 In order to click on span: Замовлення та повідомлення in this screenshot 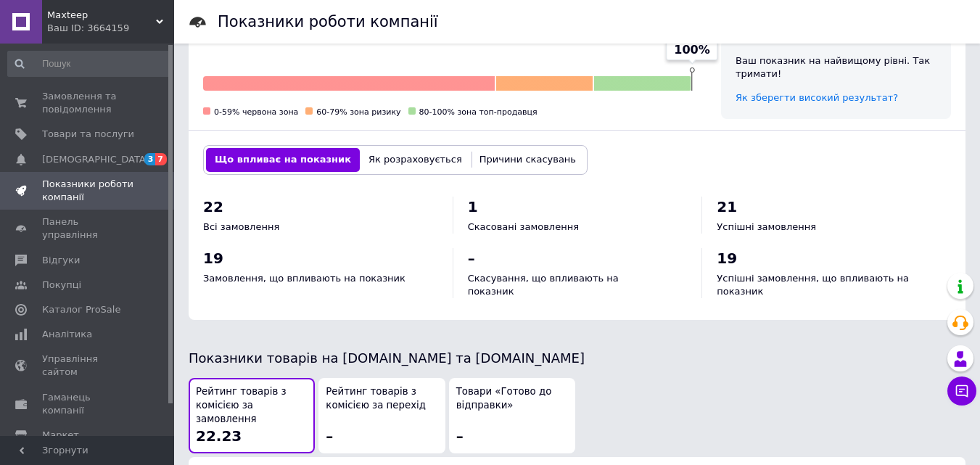, I will do `click(88, 103)`.